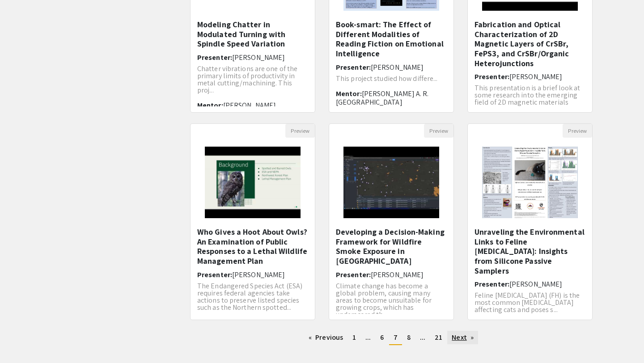  Describe the element at coordinates (391, 300) in the screenshot. I see `p: Climate change has become a global problem, causing many areas to become unsuitable for growing c...` at that location.